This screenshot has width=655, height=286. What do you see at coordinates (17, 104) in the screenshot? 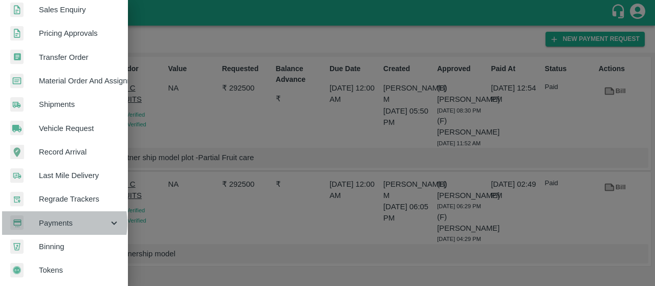
I see `img: shipments` at bounding box center [17, 104].